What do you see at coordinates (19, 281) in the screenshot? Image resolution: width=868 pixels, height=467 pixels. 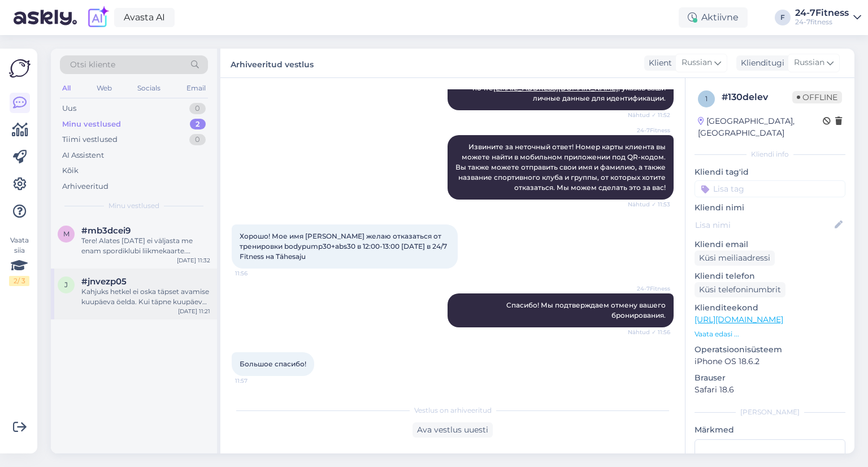 I see `div: 2 / 3` at bounding box center [19, 281].